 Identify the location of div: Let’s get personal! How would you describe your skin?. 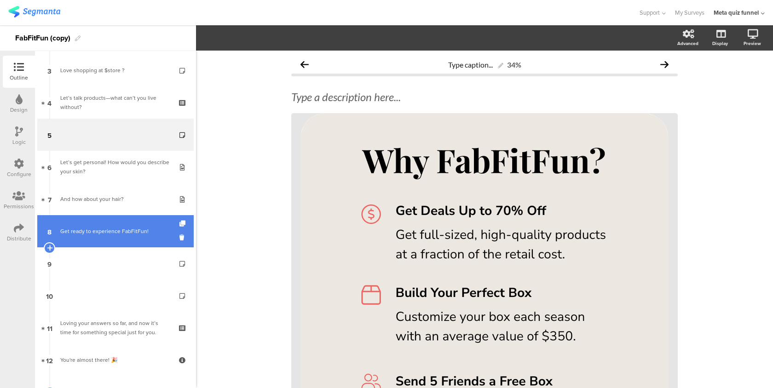
(115, 167).